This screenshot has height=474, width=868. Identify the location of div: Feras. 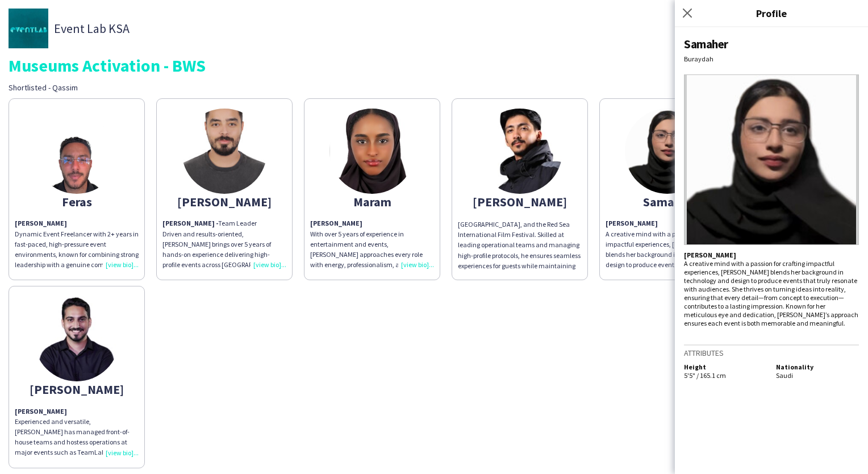
(77, 202).